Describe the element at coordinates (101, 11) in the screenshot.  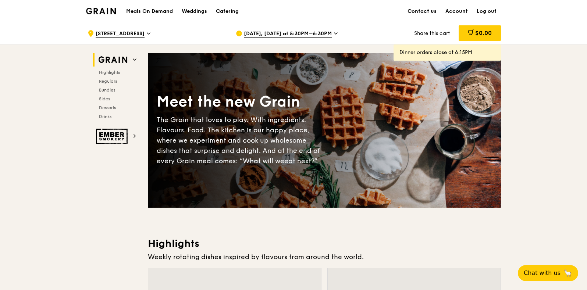
I see `img: Grain` at that location.